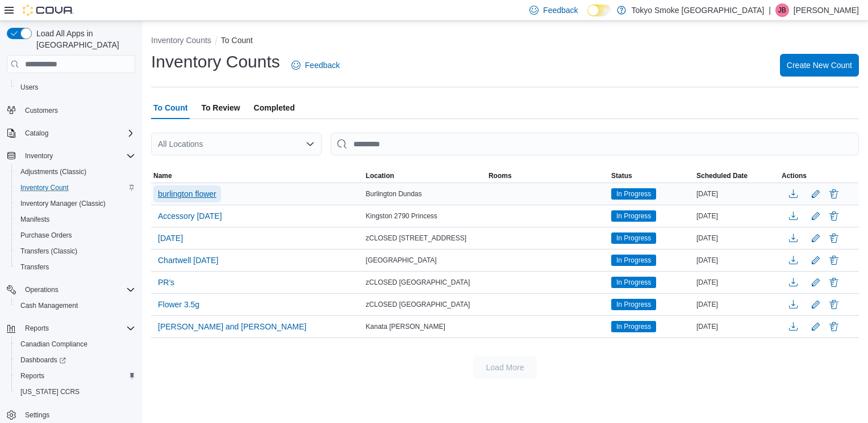 The image size is (868, 423). Describe the element at coordinates (37, 329) in the screenshot. I see `button: Reports` at that location.